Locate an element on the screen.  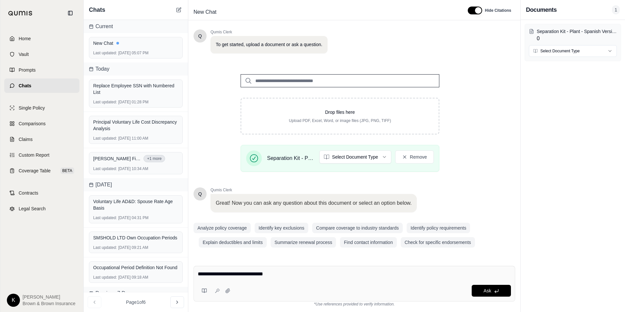
p: Great! Now you can ask any question about this document or select an option below. is located at coordinates (314, 203).